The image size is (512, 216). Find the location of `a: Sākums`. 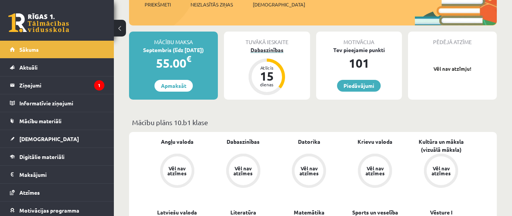

a: Sākums is located at coordinates (57, 49).